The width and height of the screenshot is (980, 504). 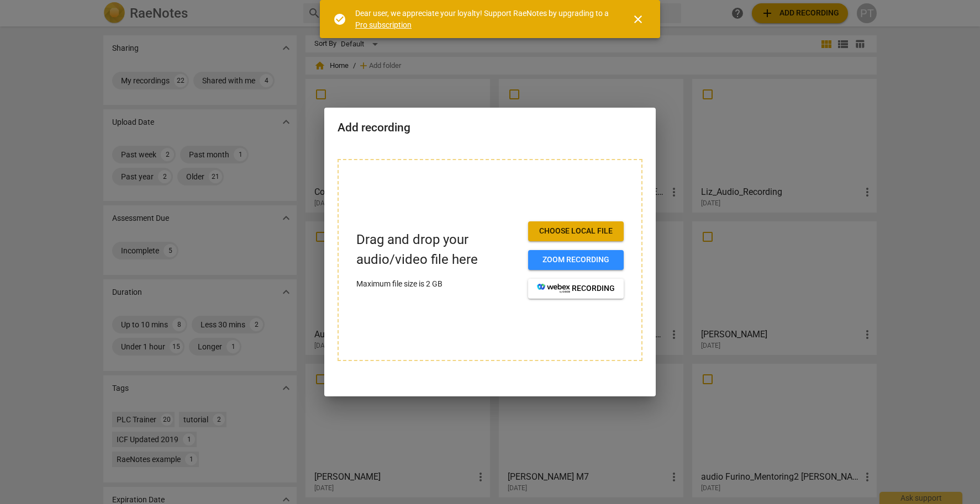 I want to click on span: check_circle, so click(x=340, y=19).